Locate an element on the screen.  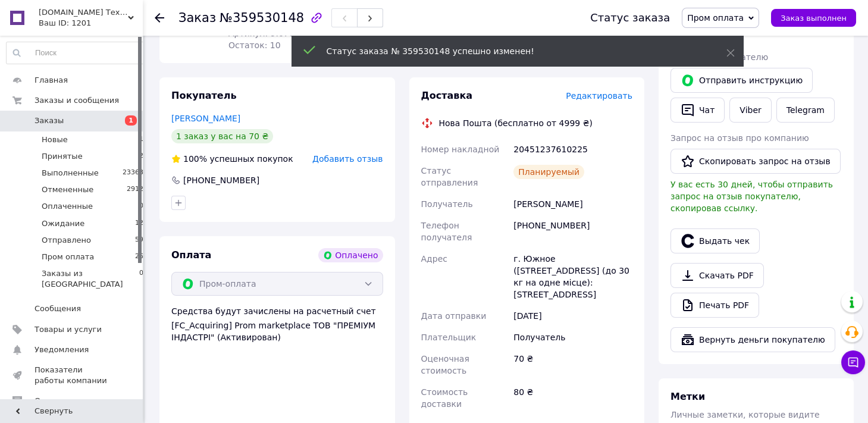
span: Доставка is located at coordinates (447, 95).